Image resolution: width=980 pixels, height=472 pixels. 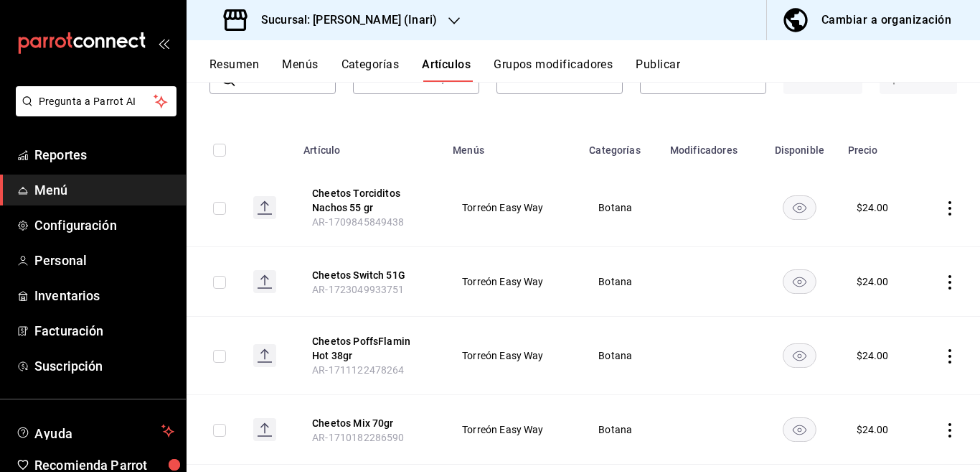 I want to click on th: Modificadores, so click(x=710, y=145).